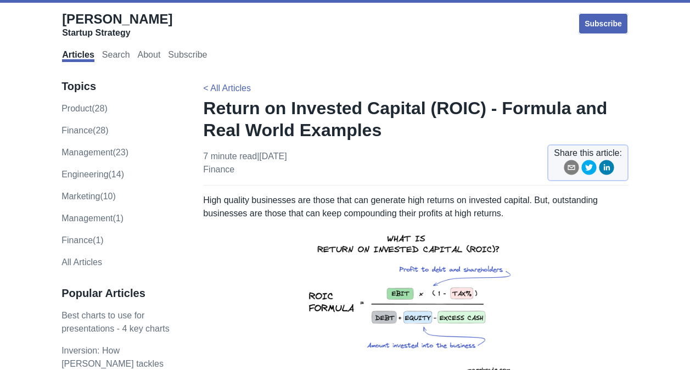 Image resolution: width=690 pixels, height=370 pixels. Describe the element at coordinates (116, 56) in the screenshot. I see `a: Search` at that location.